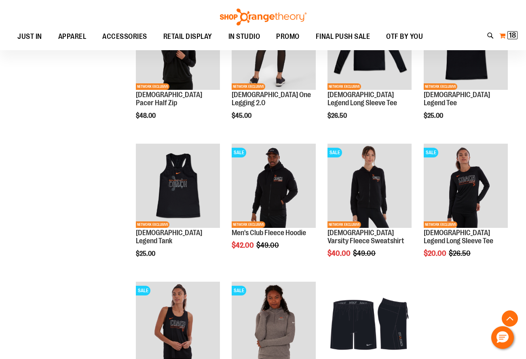 The image size is (526, 359). What do you see at coordinates (435, 253) in the screenshot?
I see `span: $20.00` at bounding box center [435, 253].